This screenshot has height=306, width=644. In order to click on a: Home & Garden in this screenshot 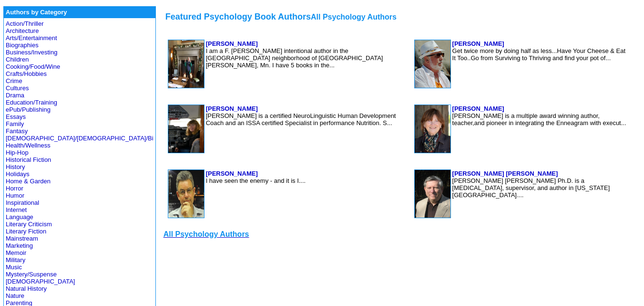, I will do `click(28, 181)`.